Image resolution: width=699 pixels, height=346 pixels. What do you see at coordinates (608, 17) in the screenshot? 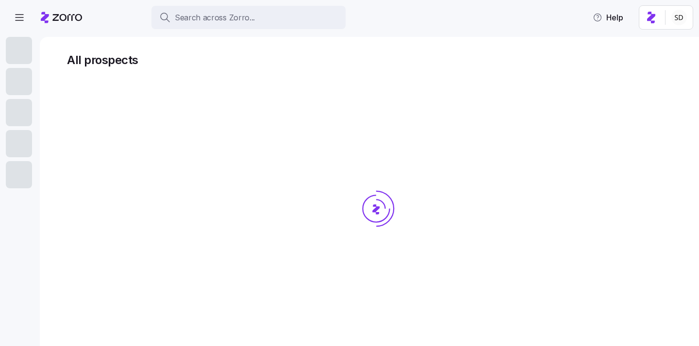
I see `span: Help` at bounding box center [608, 17].